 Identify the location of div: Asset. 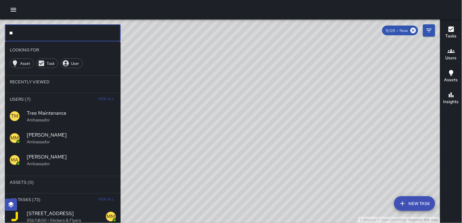
(22, 63).